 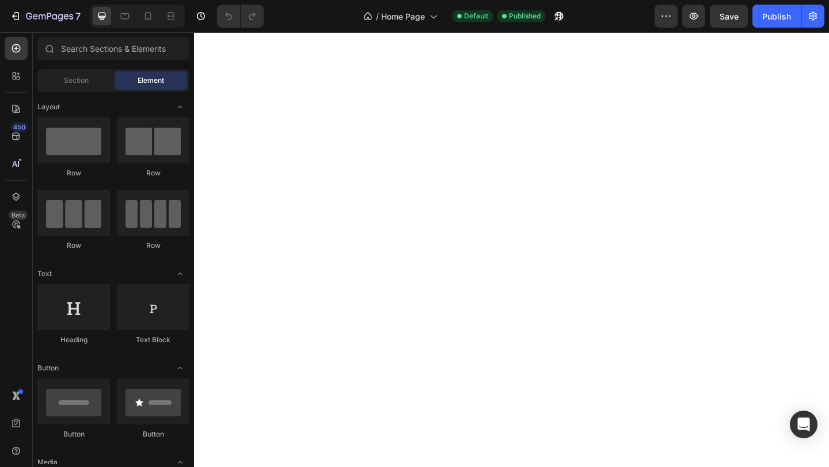 I want to click on div: Heading, so click(x=74, y=340).